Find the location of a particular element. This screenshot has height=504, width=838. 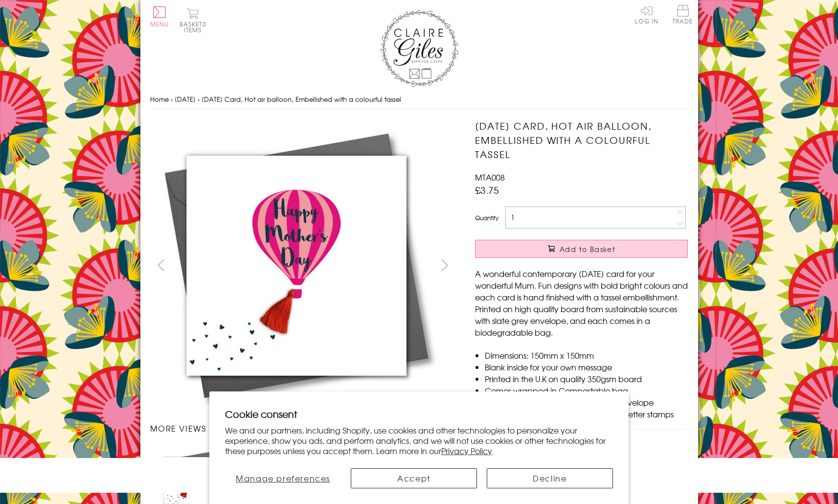

span: £3.75 is located at coordinates (486, 190).